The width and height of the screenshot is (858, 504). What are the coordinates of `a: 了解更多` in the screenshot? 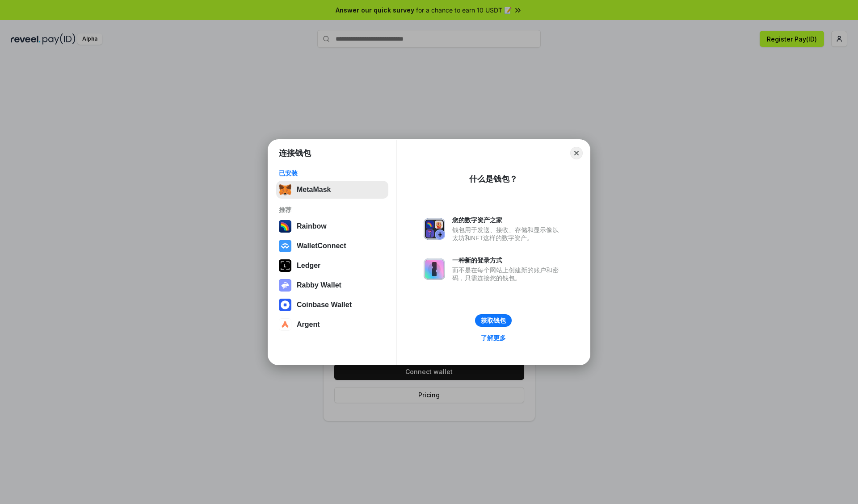 It's located at (493, 338).